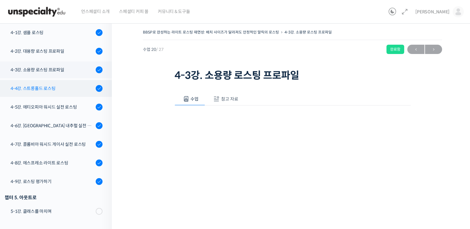 The image size is (470, 229). I want to click on a: 4-3강. 소용량 로스팅 프로파일, so click(308, 32).